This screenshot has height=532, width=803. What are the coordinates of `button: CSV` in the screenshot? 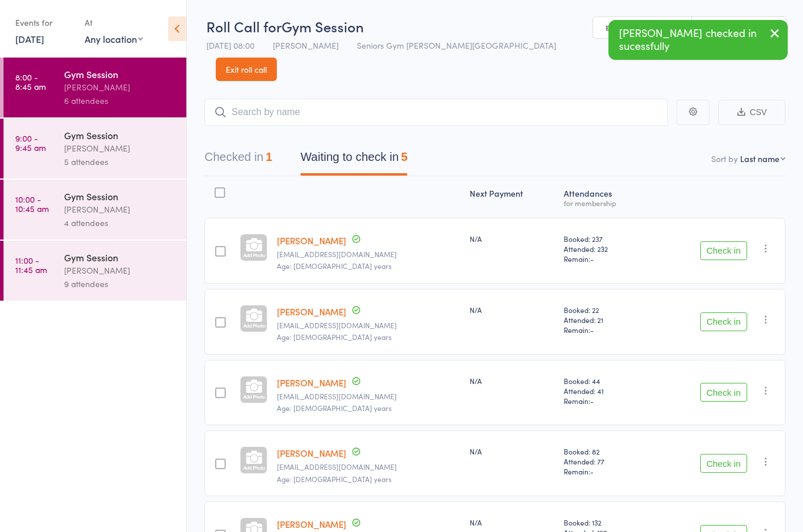 It's located at (751, 112).